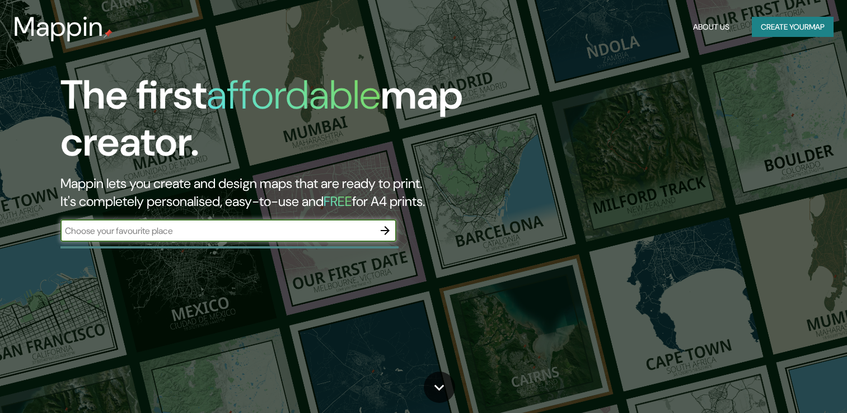 This screenshot has height=413, width=847. What do you see at coordinates (711, 27) in the screenshot?
I see `button: About Us` at bounding box center [711, 27].